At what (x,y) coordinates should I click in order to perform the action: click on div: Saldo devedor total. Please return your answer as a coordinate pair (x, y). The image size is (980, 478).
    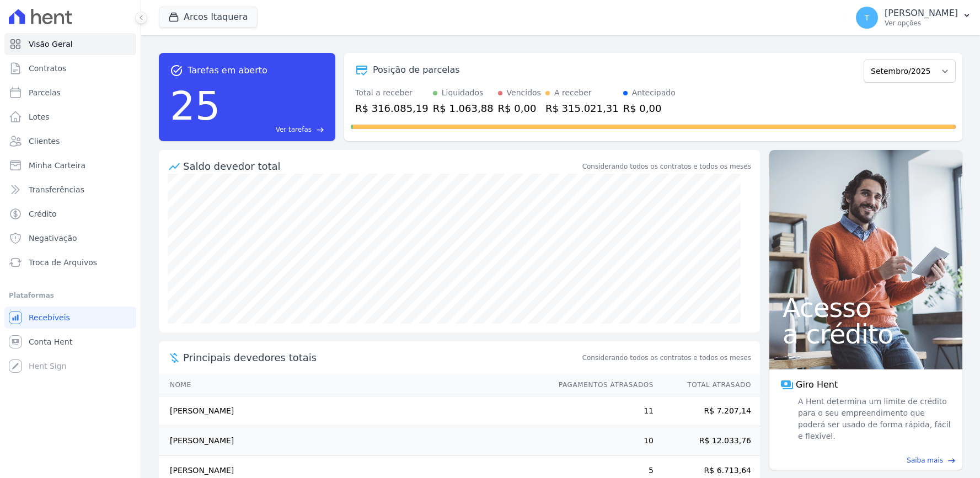
    Looking at the image, I should click on (382, 166).